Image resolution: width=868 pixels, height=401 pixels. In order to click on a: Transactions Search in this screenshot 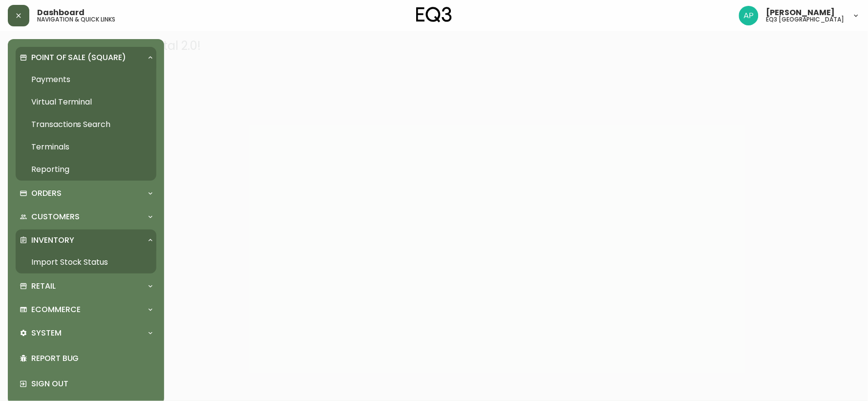, I will do `click(86, 125)`.